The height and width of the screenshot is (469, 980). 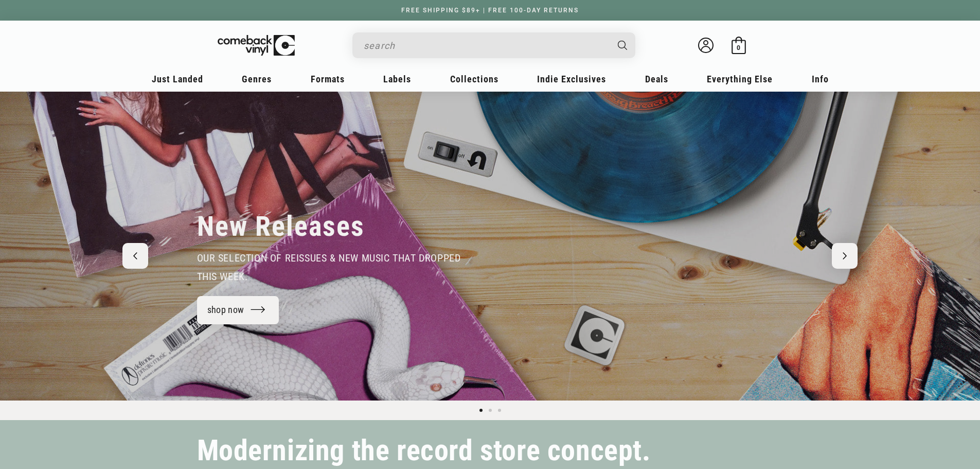 What do you see at coordinates (238, 310) in the screenshot?
I see `a: shop now` at bounding box center [238, 310].